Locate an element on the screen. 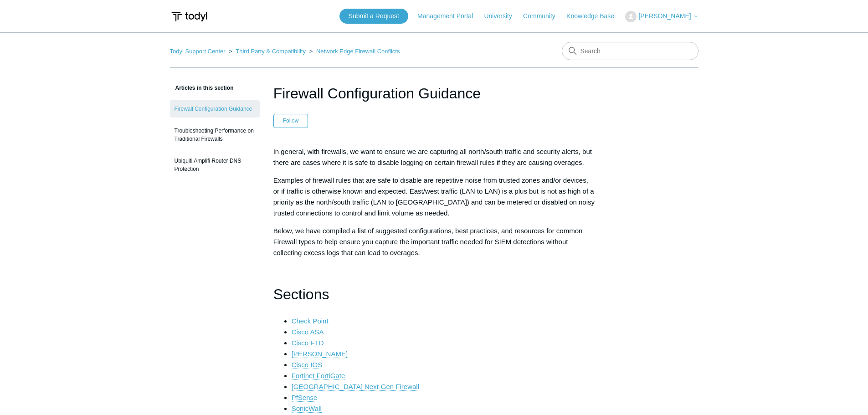  a: Community is located at coordinates (543, 16).